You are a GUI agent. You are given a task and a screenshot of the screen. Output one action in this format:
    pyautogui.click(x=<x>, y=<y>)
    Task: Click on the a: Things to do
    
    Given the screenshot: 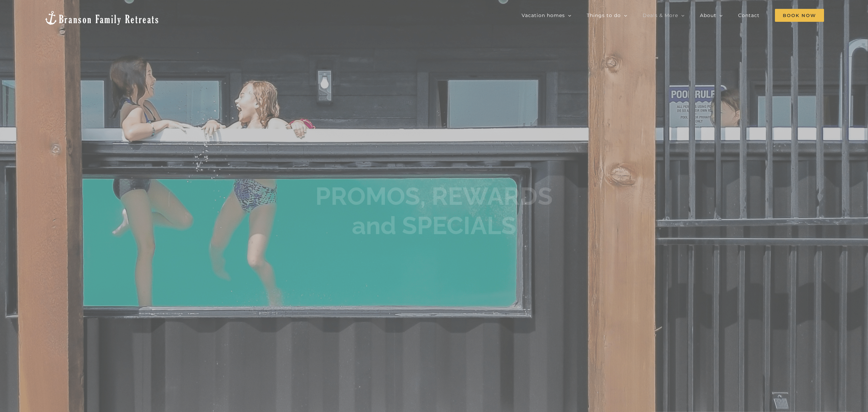 What is the action you would take?
    pyautogui.click(x=606, y=16)
    